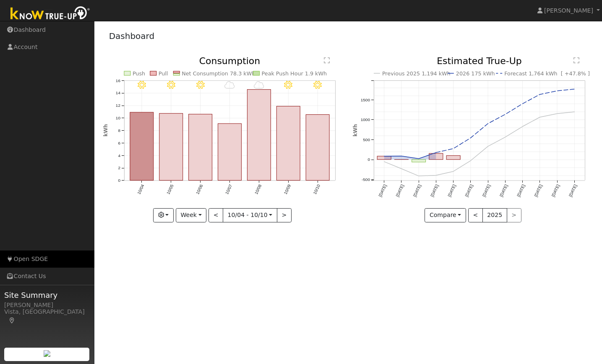 This screenshot has height=364, width=602. Describe the element at coordinates (317, 190) in the screenshot. I see `text: 10/10` at that location.